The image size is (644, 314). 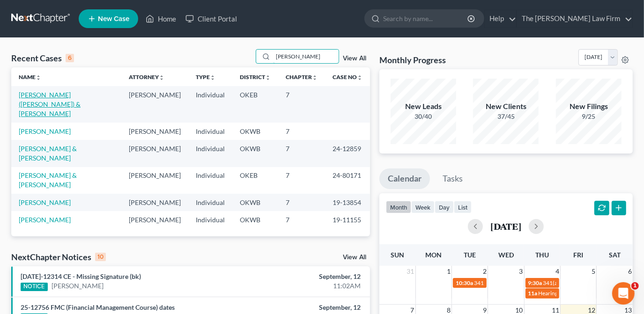 What do you see at coordinates (589, 106) in the screenshot?
I see `div: New Filings` at bounding box center [589, 106].